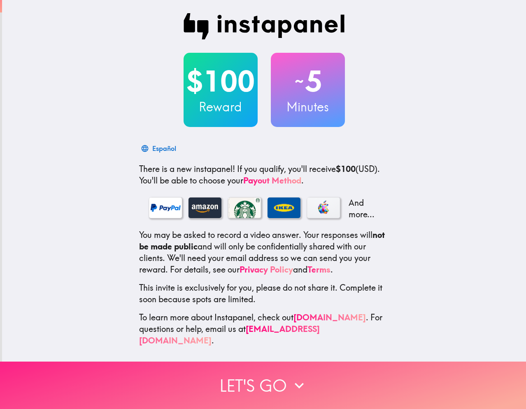 The width and height of the screenshot is (526, 409). I want to click on p: You may be asked to record a video answer. Your responses will and will only be confidentially sh..., so click(264, 252).